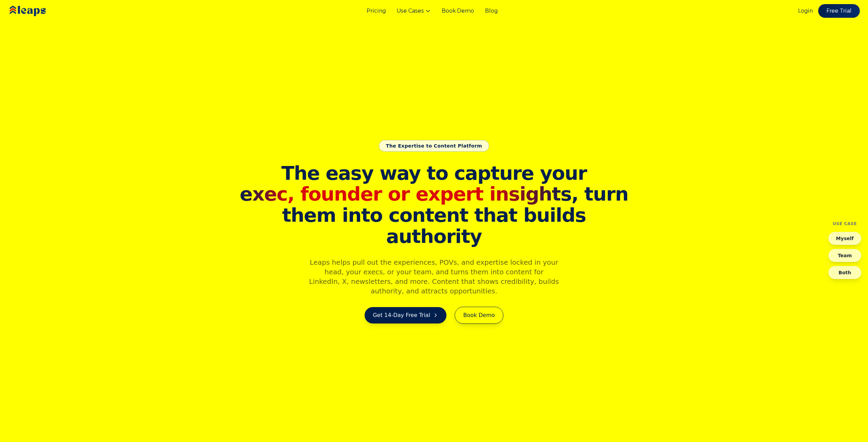  What do you see at coordinates (405, 315) in the screenshot?
I see `a: Get 14-Day Free Trial` at bounding box center [405, 315].